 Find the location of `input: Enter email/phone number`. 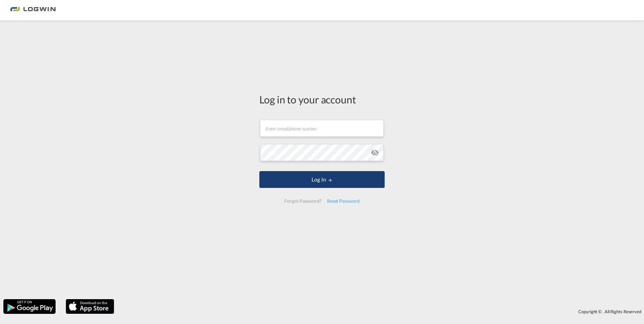

input: Enter email/phone number is located at coordinates (322, 128).